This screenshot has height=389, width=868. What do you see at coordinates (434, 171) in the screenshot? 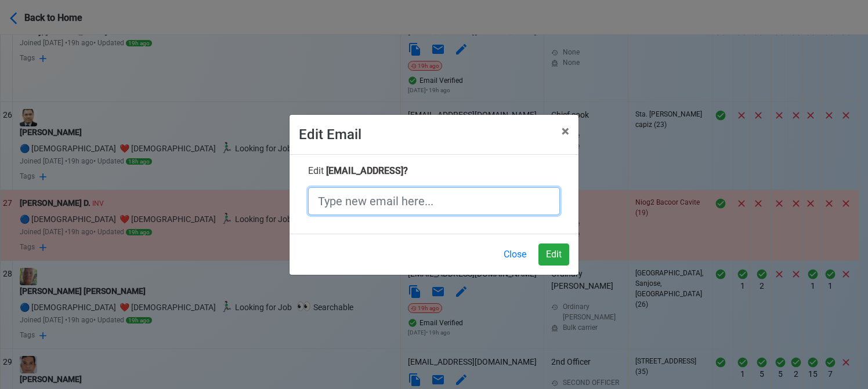
I see `div: Edit` at bounding box center [434, 171].